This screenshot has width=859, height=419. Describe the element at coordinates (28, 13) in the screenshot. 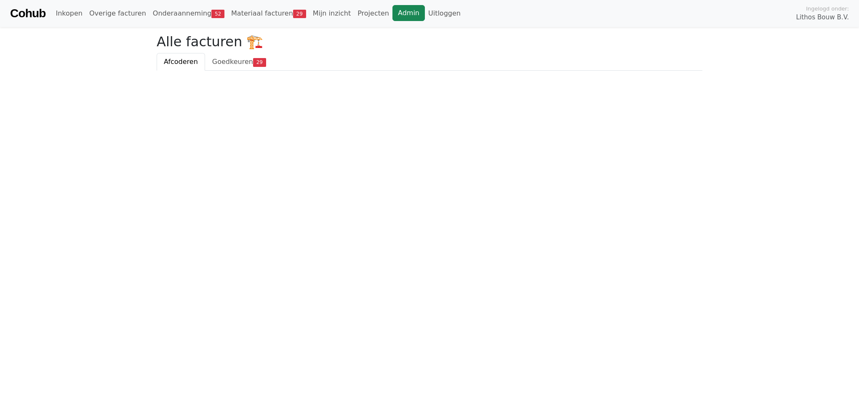

I see `a: Cohub` at that location.